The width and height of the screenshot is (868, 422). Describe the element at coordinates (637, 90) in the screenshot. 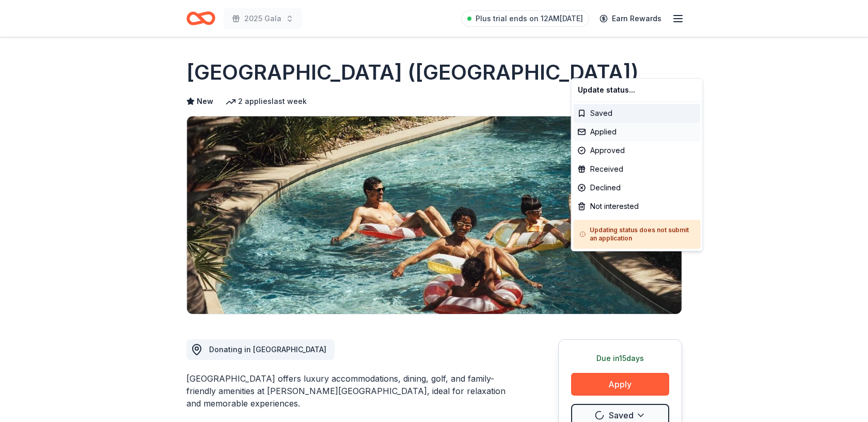

I see `div: Update status...` at that location.